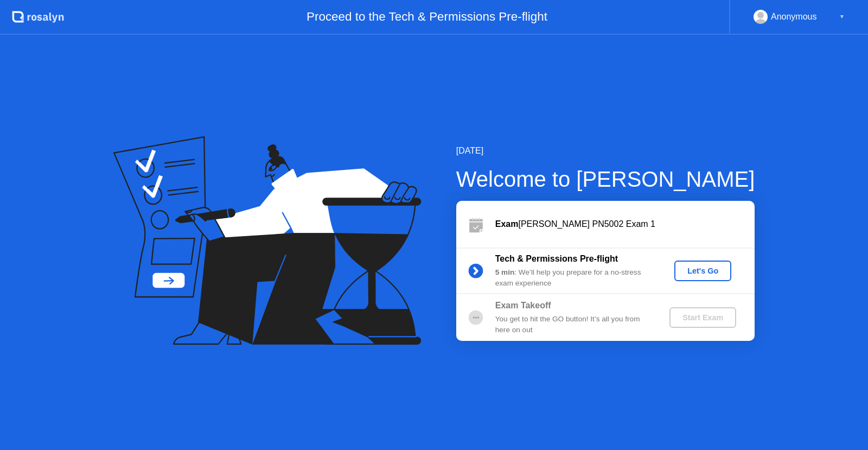  What do you see at coordinates (523, 305) in the screenshot?
I see `b: Exam Takeoff` at bounding box center [523, 305].